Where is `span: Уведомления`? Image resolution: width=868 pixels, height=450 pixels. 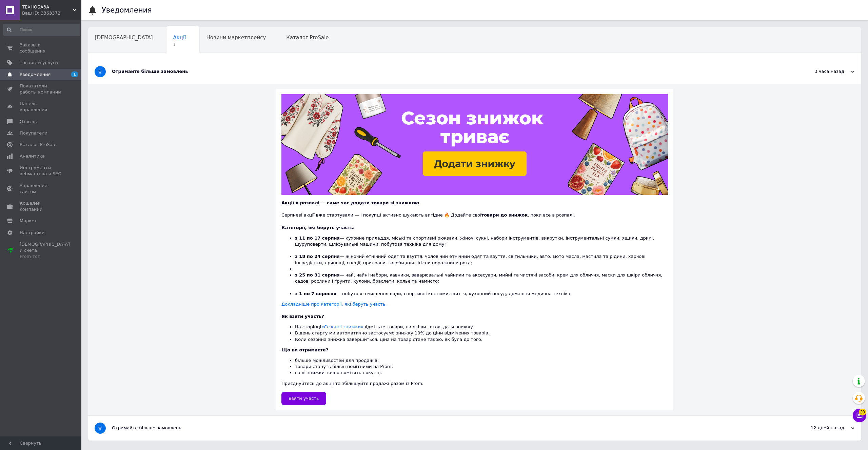 span: Уведомления is located at coordinates (35, 75).